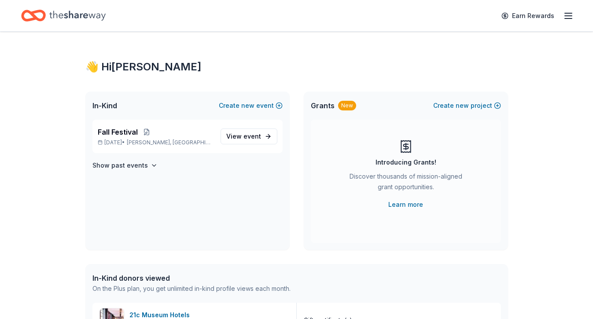  I want to click on button: Show past events, so click(125, 166).